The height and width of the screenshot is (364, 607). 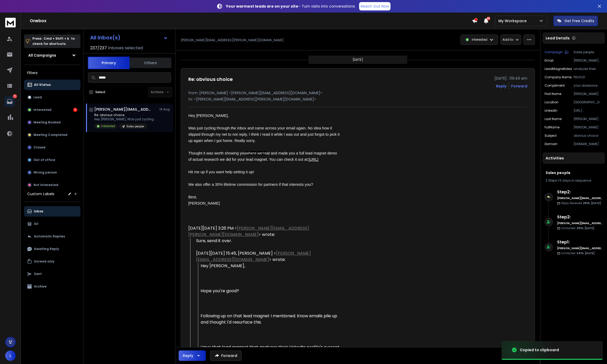 I want to click on p: Wrong person, so click(x=45, y=172).